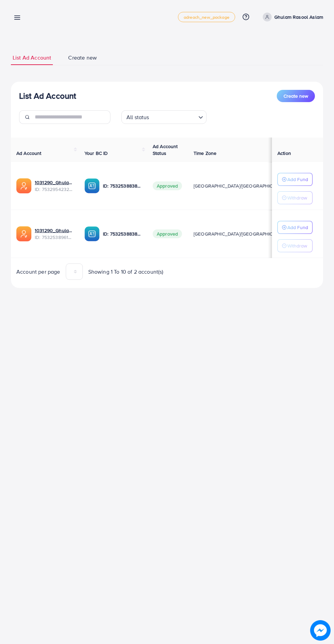 Image resolution: width=334 pixels, height=644 pixels. I want to click on span: List Ad Account, so click(31, 57).